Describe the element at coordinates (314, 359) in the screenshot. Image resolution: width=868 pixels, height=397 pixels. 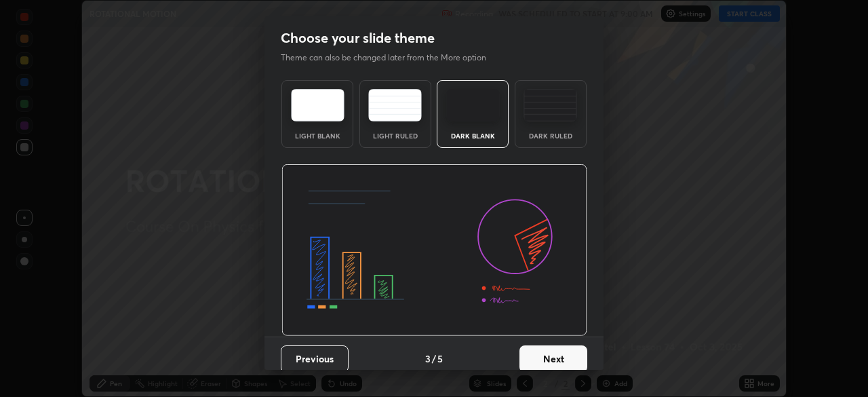
I see `button: Previous` at that location.